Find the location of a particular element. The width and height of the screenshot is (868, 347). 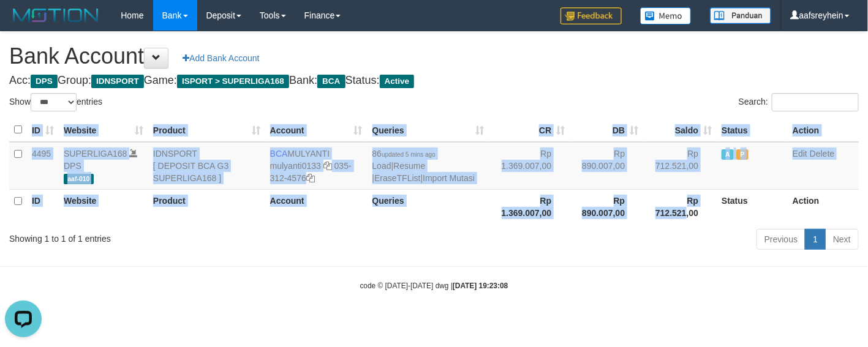

img: panduan.png is located at coordinates (740, 16).